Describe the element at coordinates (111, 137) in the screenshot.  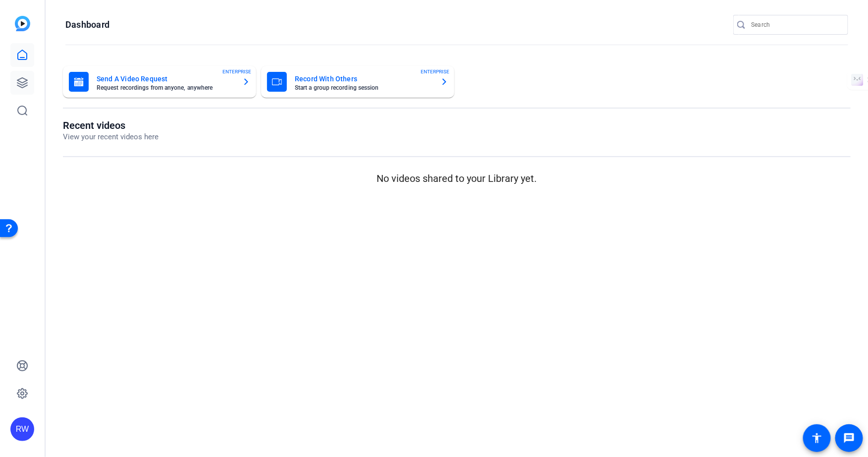
I see `p: View your recent videos here` at that location.